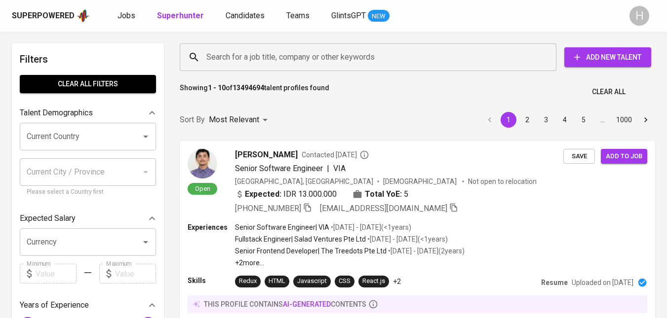 The width and height of the screenshot is (667, 318). I want to click on p: this profile contains contents, so click(285, 305).